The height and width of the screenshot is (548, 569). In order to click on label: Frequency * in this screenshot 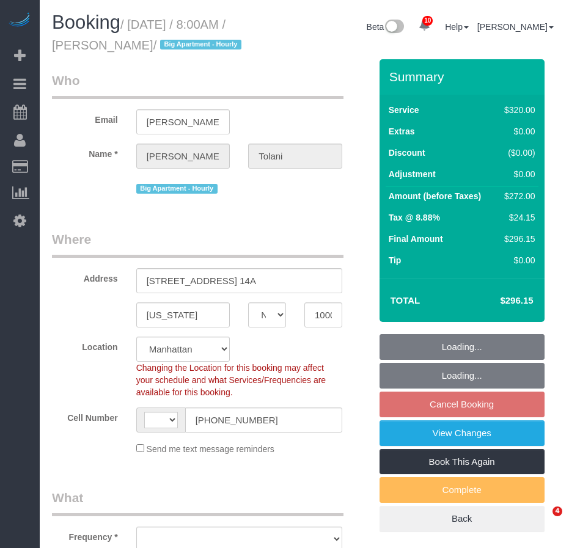, I will do `click(85, 535)`.